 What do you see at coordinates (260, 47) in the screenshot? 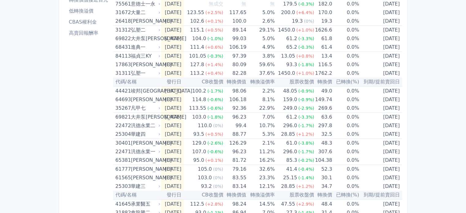
I see `td: 4.9%` at bounding box center [260, 47].